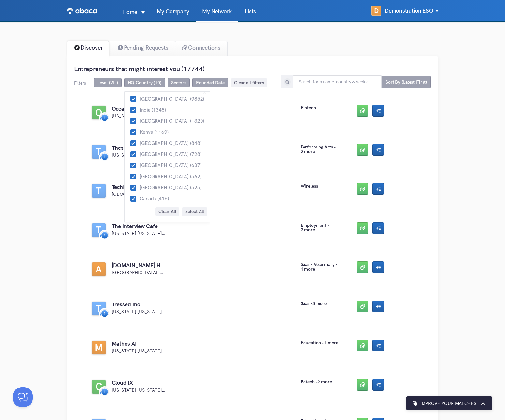  Describe the element at coordinates (99, 347) in the screenshot. I see `span: M` at that location.